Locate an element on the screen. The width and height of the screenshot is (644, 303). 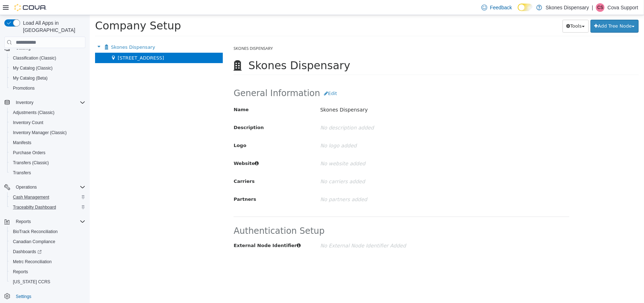
span: Carriers is located at coordinates (154, 166).